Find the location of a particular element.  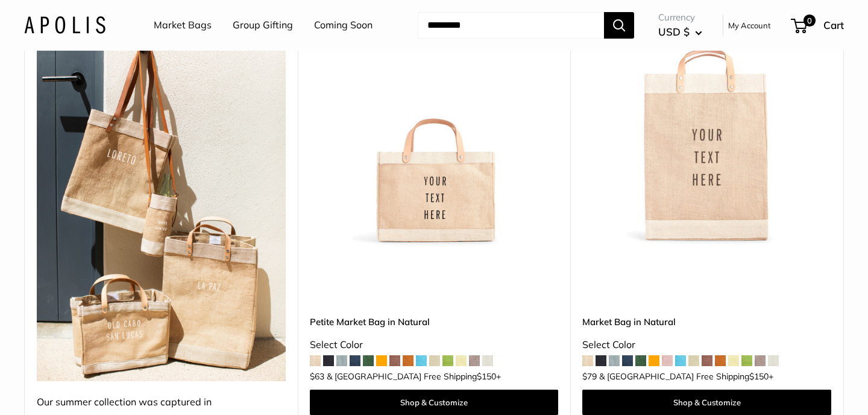

a: Market Bag in Natural is located at coordinates (706, 321).